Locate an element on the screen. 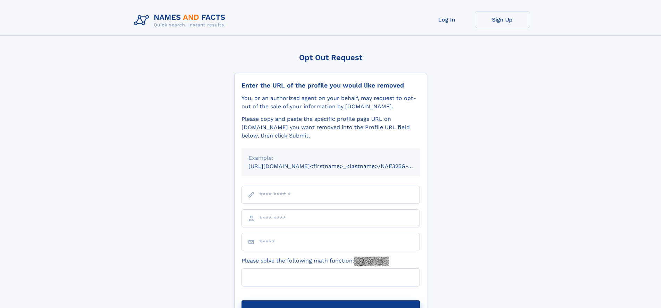 The width and height of the screenshot is (661, 308). div: You, or an authorized agent on your behalf, may request to opt-out of the sale of your informatio... is located at coordinates (331, 102).